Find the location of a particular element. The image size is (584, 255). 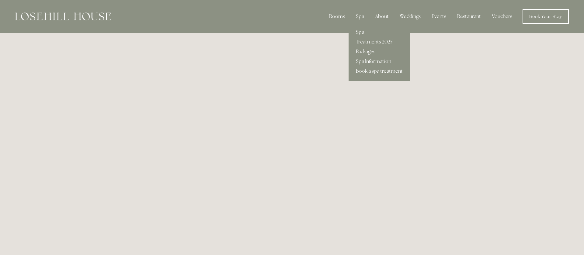

div: Rooms is located at coordinates (337, 16).